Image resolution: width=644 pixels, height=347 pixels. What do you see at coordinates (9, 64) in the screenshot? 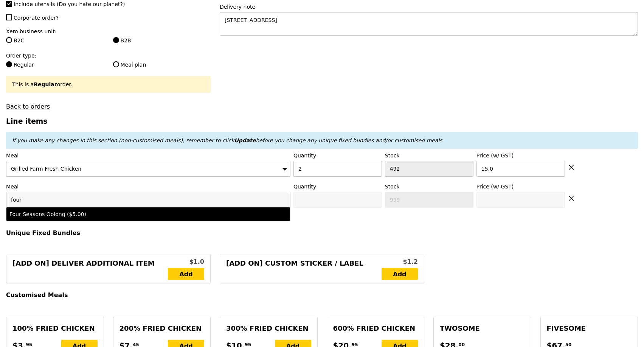
I see `input: Regular` at bounding box center [9, 64].